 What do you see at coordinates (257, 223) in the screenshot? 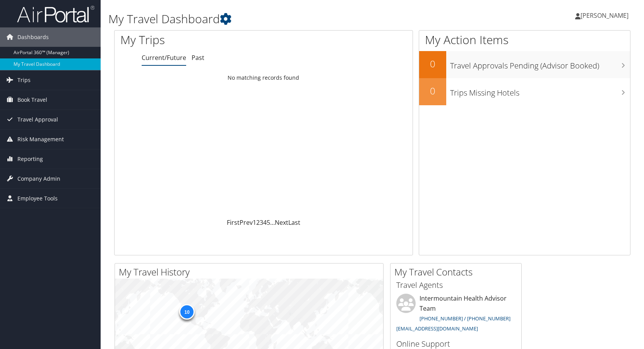
I see `a: 2` at bounding box center [257, 223].